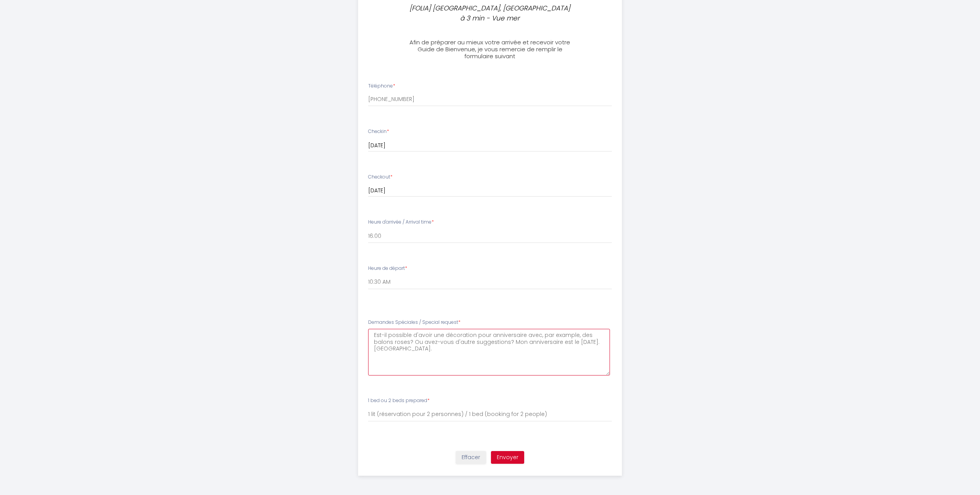  Describe the element at coordinates (507, 458) in the screenshot. I see `button: Envoyer` at that location.